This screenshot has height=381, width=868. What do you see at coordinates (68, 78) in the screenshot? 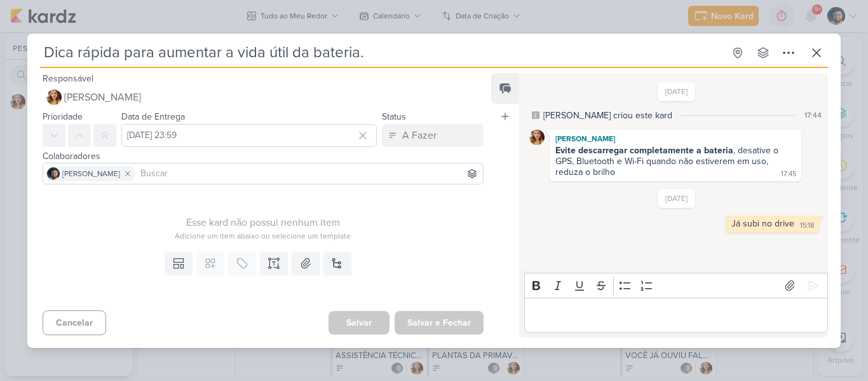
I see `label: Responsável` at bounding box center [68, 78].